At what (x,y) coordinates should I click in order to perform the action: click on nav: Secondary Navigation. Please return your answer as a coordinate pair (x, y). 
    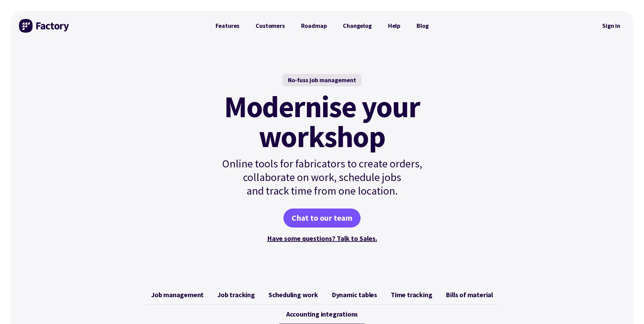
    Looking at the image, I should click on (611, 26).